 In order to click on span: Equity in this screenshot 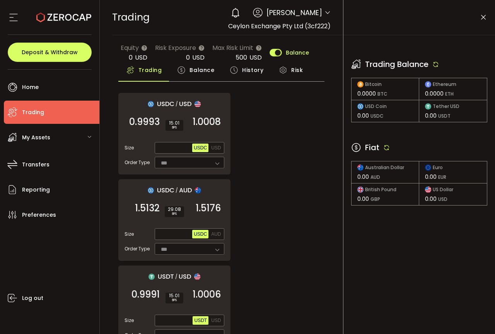, I will do `click(130, 48)`.